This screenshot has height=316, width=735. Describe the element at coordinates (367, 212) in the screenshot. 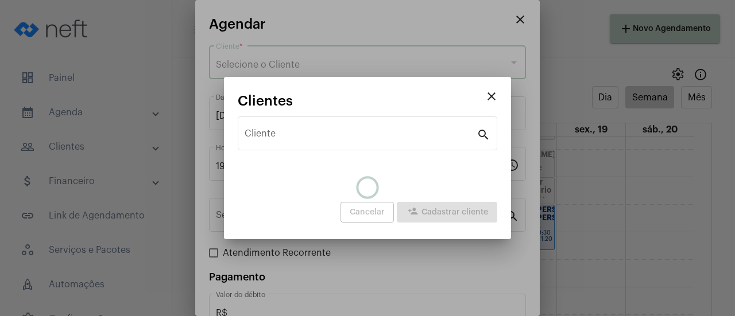

I see `span: Cancelar` at that location.